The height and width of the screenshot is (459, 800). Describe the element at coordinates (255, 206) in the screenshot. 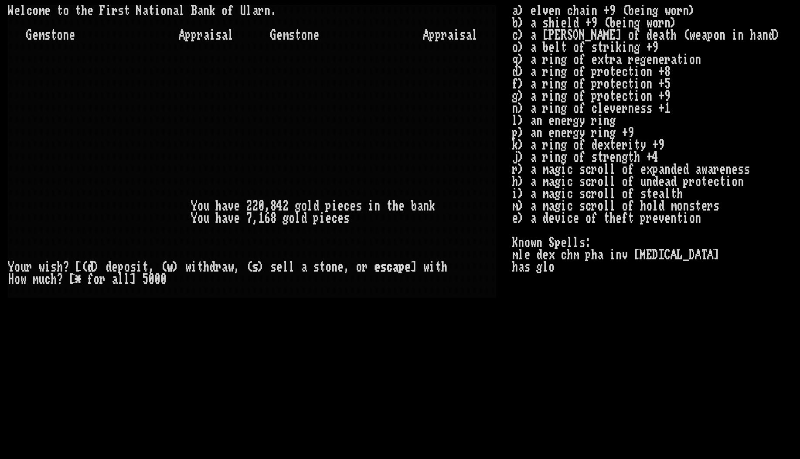

I see `div: 2` at that location.